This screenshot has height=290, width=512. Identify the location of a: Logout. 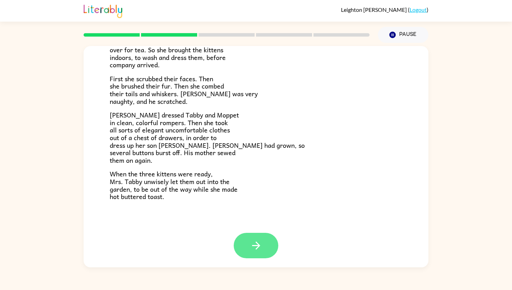
(418, 9).